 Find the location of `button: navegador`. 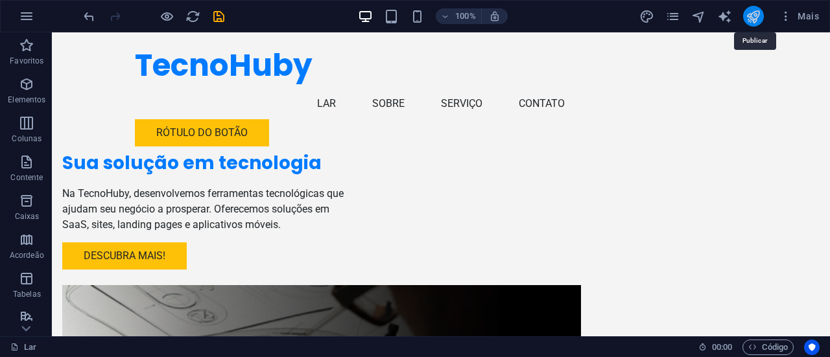

button: navegador is located at coordinates (699, 16).